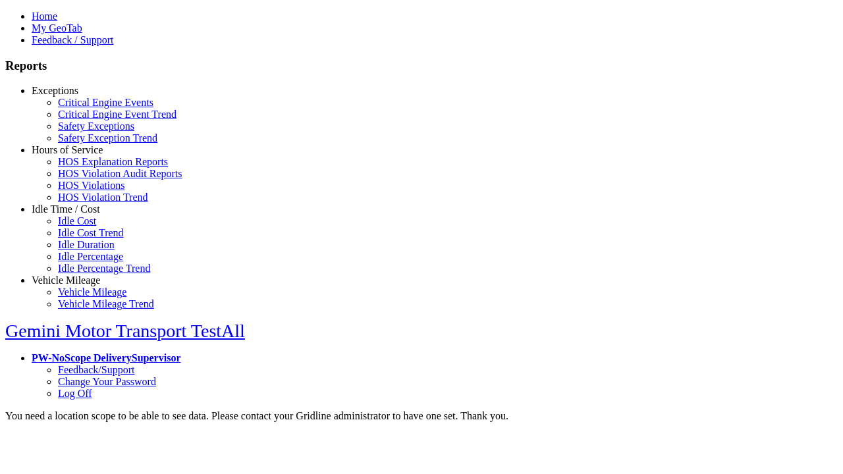 The width and height of the screenshot is (843, 474). What do you see at coordinates (67, 150) in the screenshot?
I see `a: Hours of Service` at bounding box center [67, 150].